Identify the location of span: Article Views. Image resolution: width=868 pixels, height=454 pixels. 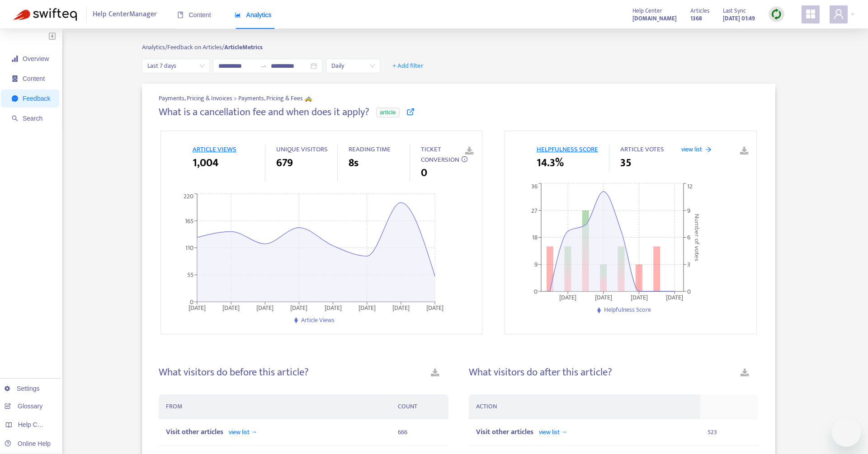
(318, 320).